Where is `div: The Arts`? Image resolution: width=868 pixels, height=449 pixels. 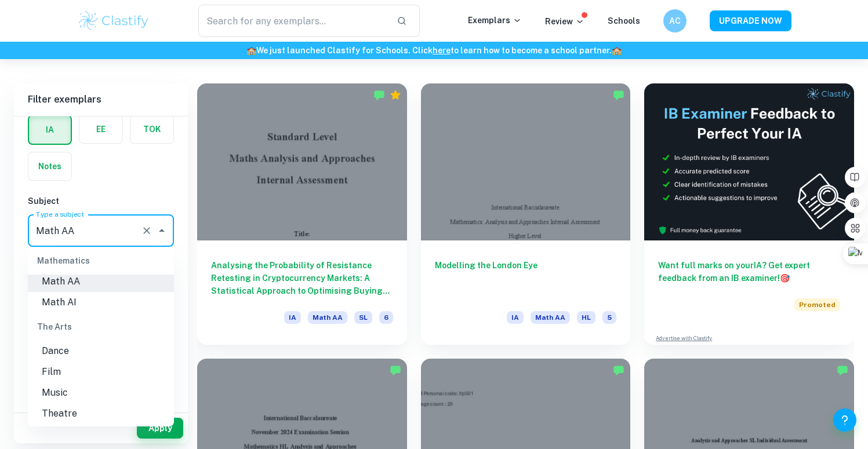 div: The Arts is located at coordinates (101, 327).